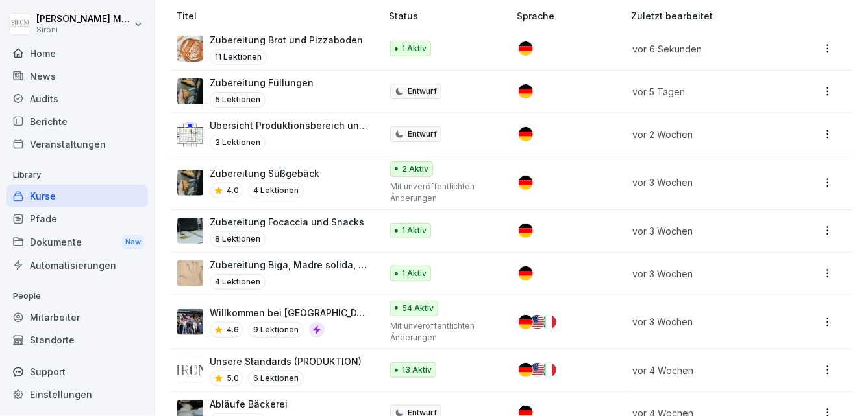 This screenshot has height=416, width=868. I want to click on a: Mitarbeiter, so click(77, 317).